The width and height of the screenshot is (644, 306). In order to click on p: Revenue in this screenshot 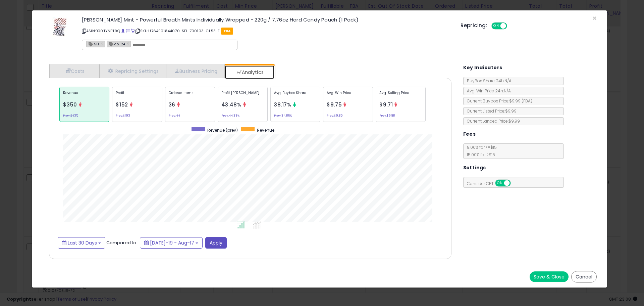, I will do `click(84, 95)`.